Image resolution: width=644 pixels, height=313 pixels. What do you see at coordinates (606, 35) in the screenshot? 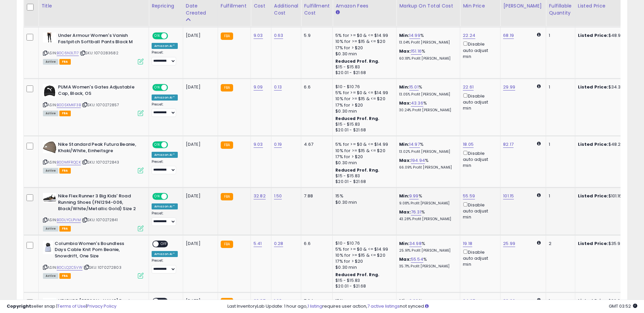
I see `div: $48.93` at bounding box center [606, 35].